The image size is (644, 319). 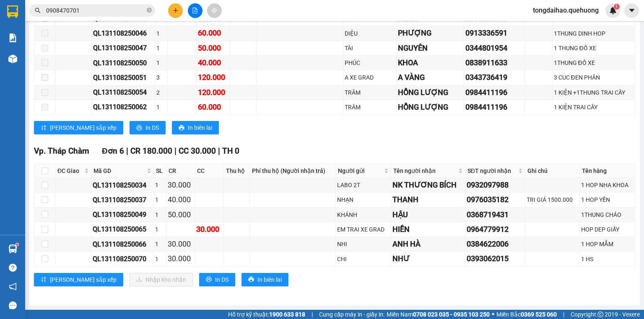 What do you see at coordinates (594, 34) in the screenshot?
I see `div: 1THUNG DINH HOP` at bounding box center [594, 34].